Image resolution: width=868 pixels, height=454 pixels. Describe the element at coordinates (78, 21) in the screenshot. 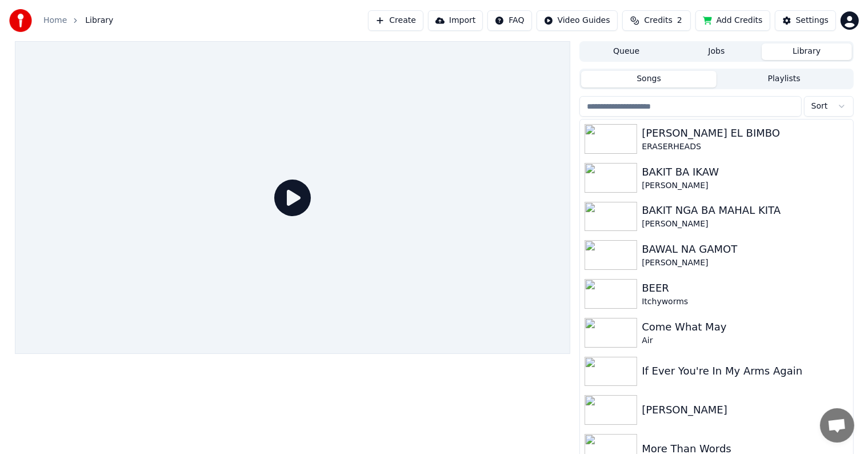

I see `nav: breadcrumb` at that location.